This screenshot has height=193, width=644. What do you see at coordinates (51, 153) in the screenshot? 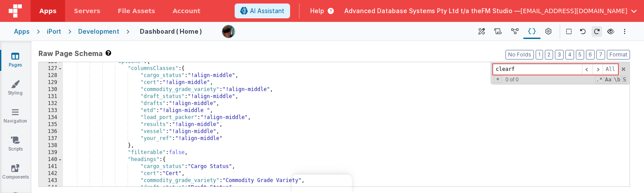
I see `div: 139` at bounding box center [51, 153].